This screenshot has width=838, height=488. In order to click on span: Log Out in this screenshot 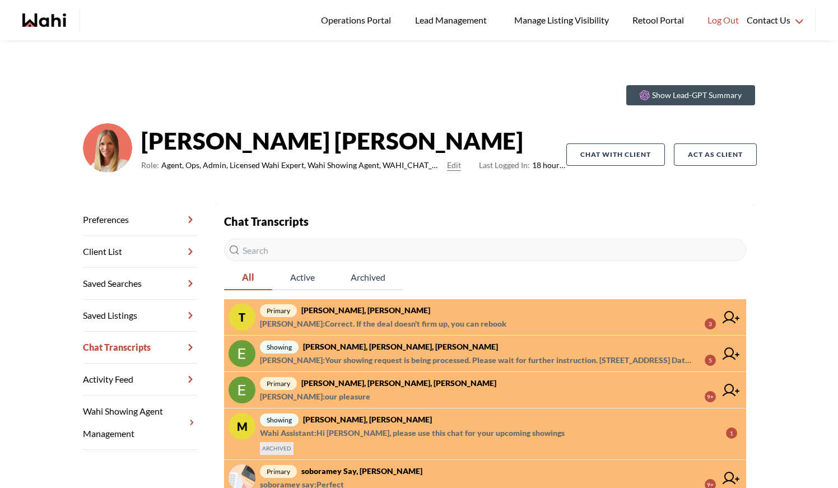, I will do `click(723, 20)`.